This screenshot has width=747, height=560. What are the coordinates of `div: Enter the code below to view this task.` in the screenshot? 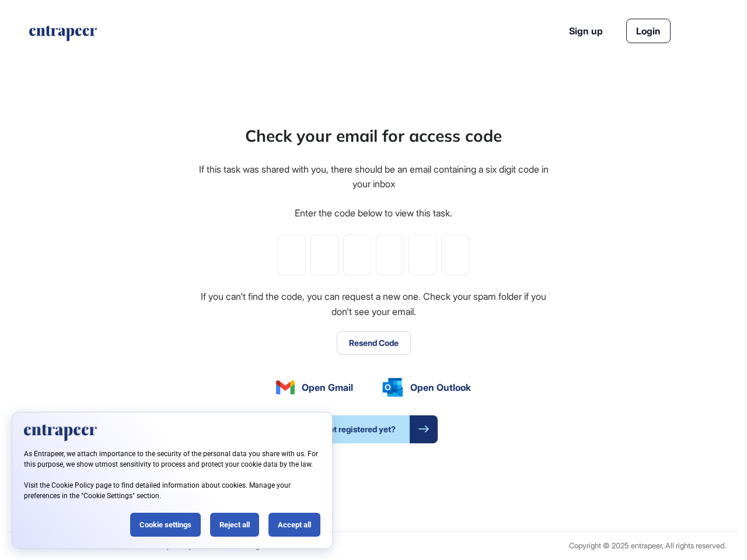 It's located at (374, 213).